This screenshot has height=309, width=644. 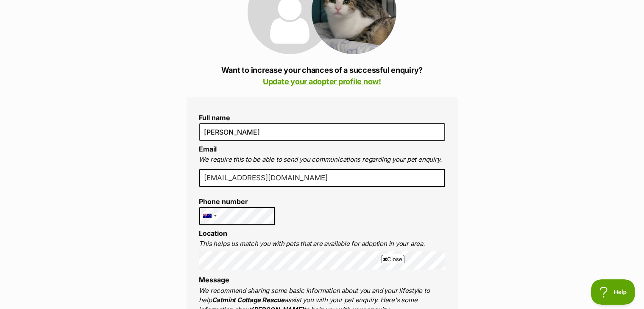 I want to click on span: Close, so click(x=393, y=259).